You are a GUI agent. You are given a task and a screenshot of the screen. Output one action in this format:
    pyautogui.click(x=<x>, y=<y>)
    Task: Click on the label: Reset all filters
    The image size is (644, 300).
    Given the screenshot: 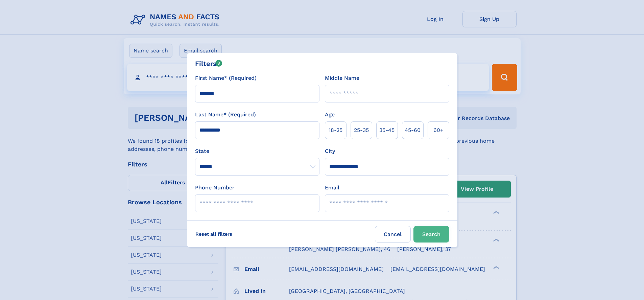 What is the action you would take?
    pyautogui.click(x=214, y=234)
    